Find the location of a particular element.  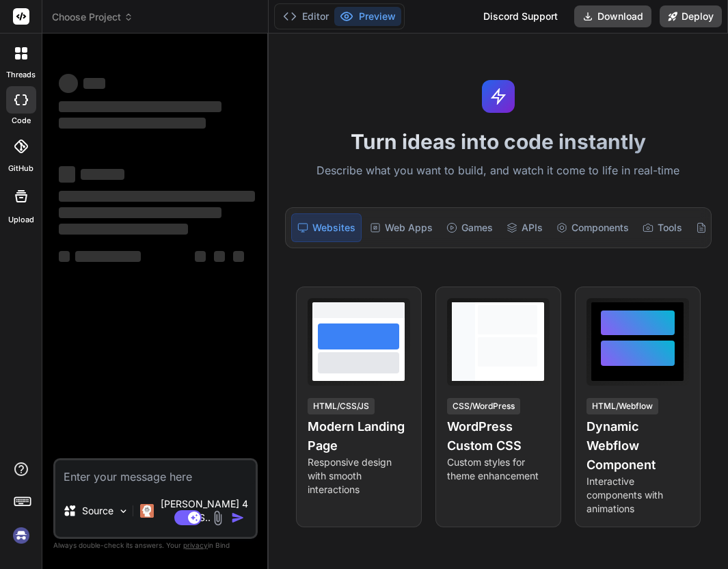

label: Upload is located at coordinates (21, 219).